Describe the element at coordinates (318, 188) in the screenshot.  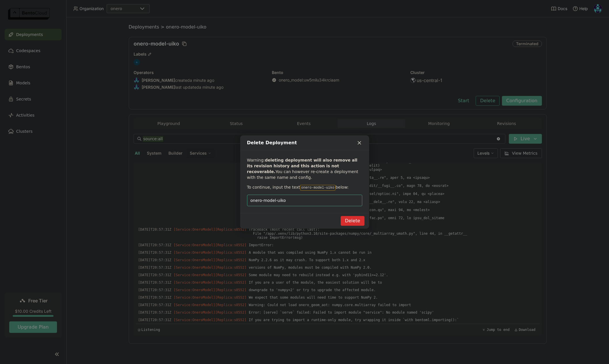
I see `code: onero-model-uiko` at that location.